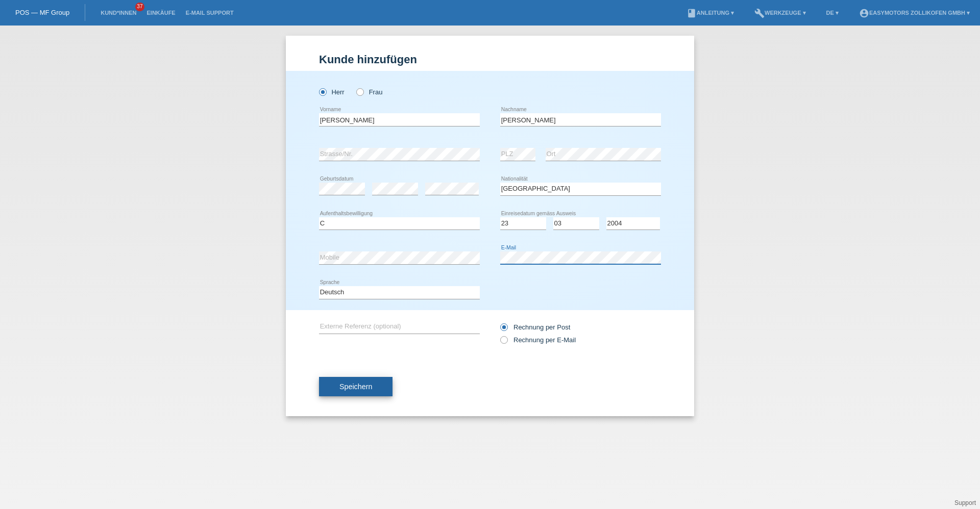  Describe the element at coordinates (780, 13) in the screenshot. I see `a: buildWerkzeuge ▾` at that location.